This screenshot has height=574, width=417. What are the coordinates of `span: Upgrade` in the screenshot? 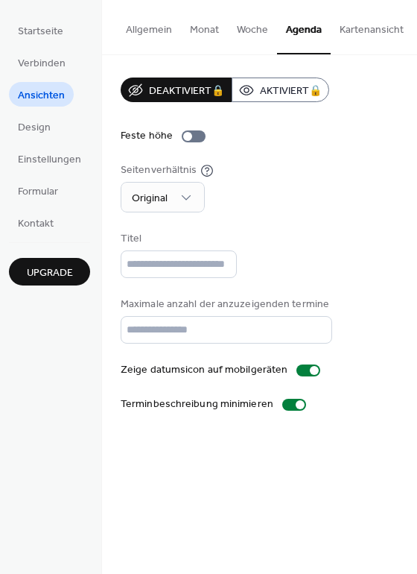 It's located at (50, 273).